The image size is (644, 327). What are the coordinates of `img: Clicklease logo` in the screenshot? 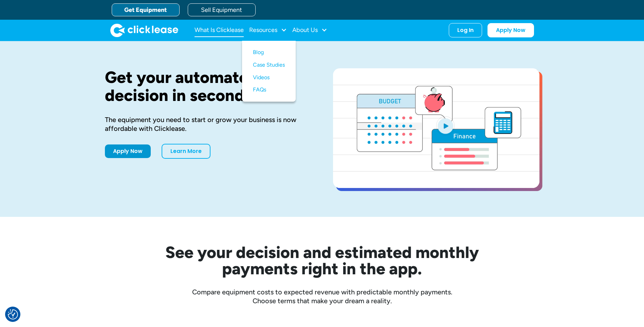 It's located at (144, 30).